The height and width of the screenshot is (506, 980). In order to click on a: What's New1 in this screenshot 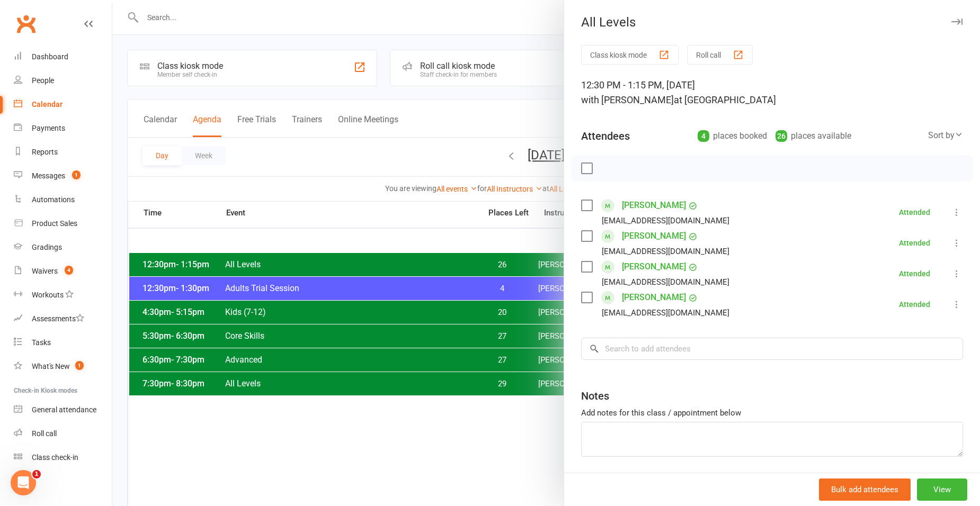, I will do `click(63, 366)`.